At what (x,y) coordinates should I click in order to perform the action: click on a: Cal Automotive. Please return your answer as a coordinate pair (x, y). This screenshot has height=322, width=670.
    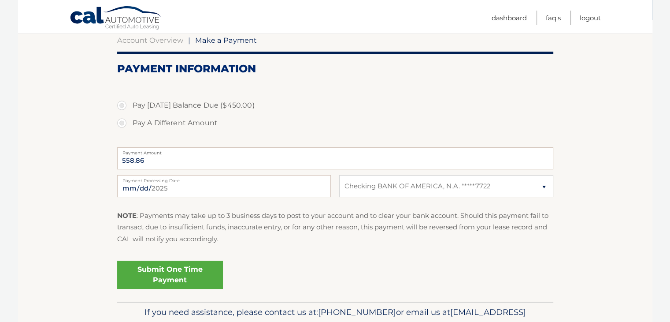
    Looking at the image, I should click on (116, 19).